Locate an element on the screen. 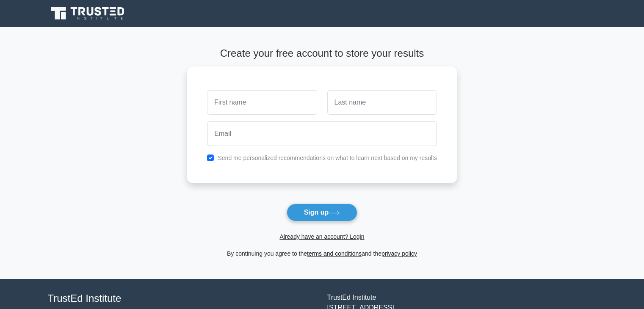  a: terms and conditions is located at coordinates (334, 254).